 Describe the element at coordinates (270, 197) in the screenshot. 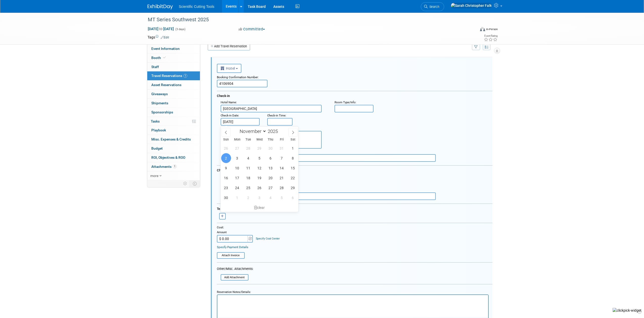

I see `span: December 4, 2025` at that location.